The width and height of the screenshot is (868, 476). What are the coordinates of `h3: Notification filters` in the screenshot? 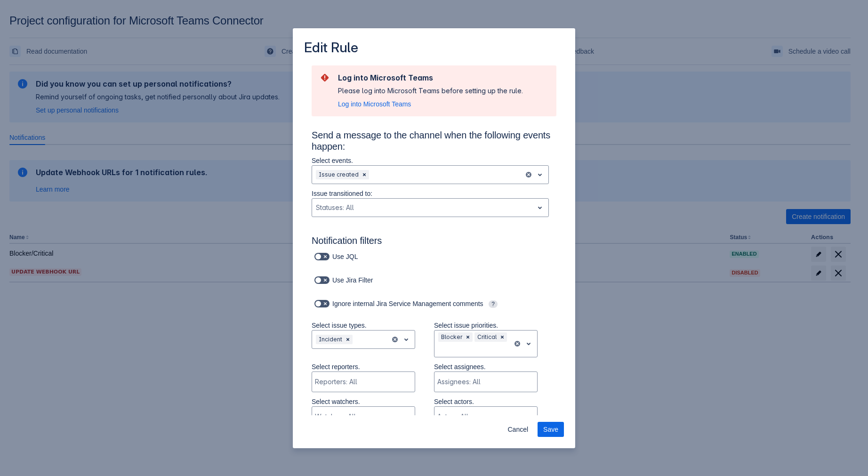 It's located at (434, 242).